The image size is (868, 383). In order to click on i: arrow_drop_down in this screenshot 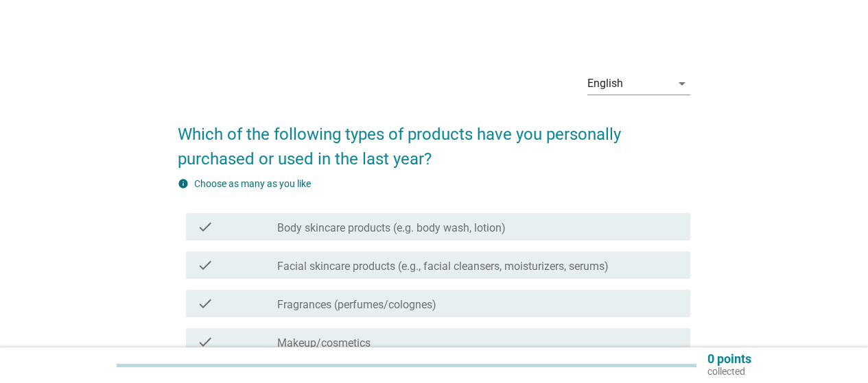, I will do `click(682, 84)`.